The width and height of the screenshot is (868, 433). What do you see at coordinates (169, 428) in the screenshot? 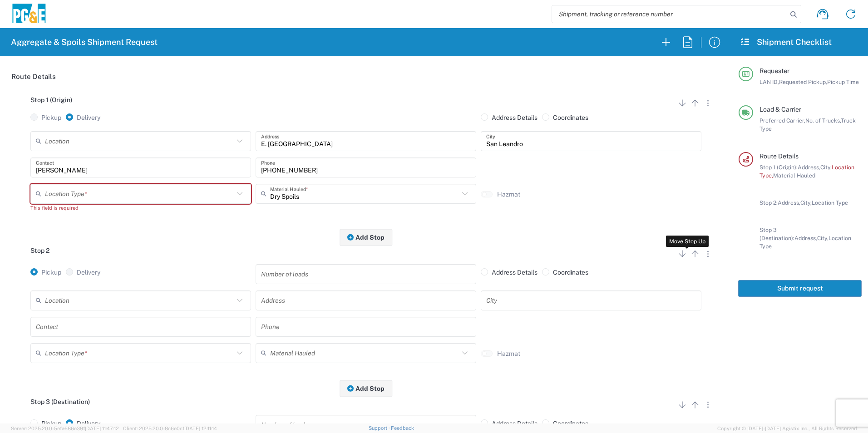
I see `span: Client: 2025.20.0-8c6e0cf` at bounding box center [169, 428].